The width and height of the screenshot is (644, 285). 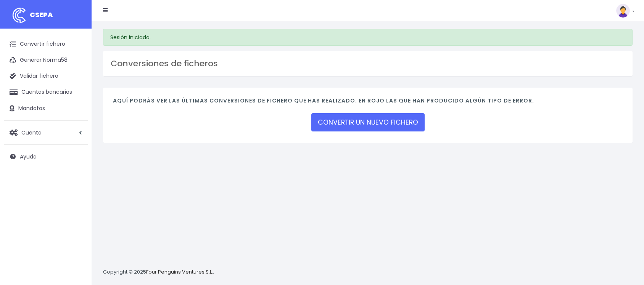 I want to click on img: profile, so click(x=623, y=11).